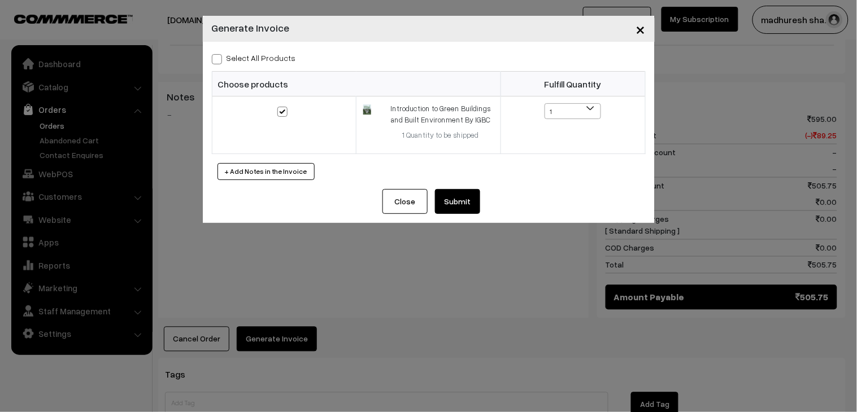 The image size is (857, 412). I want to click on th: Choose products, so click(356, 84).